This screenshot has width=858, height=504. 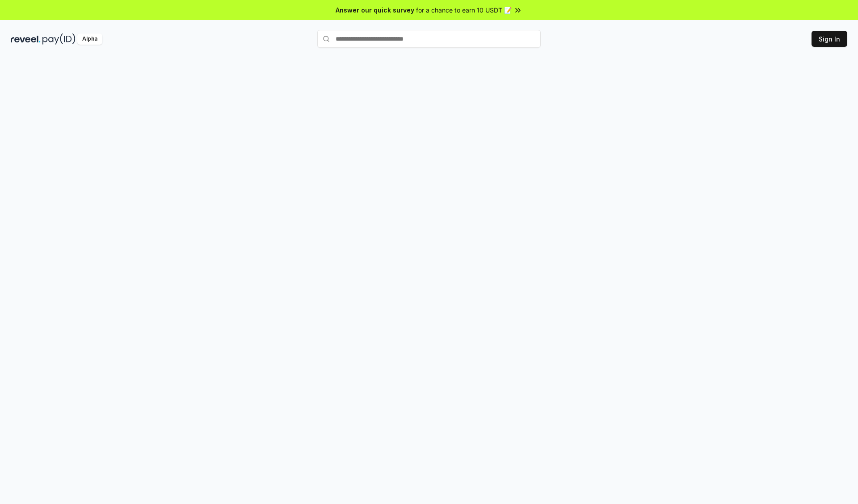 What do you see at coordinates (375, 10) in the screenshot?
I see `span: Answer our quick survey` at bounding box center [375, 10].